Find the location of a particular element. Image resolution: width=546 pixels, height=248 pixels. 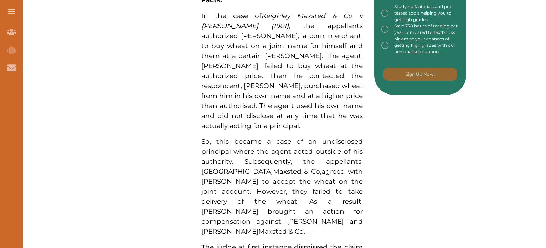

span: Maxsted & Co, is located at coordinates (297, 171).